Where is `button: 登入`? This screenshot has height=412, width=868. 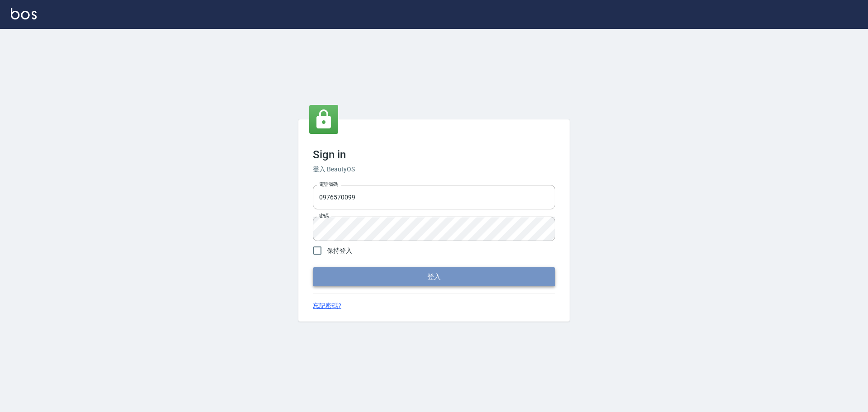
button: 登入 is located at coordinates (434, 277).